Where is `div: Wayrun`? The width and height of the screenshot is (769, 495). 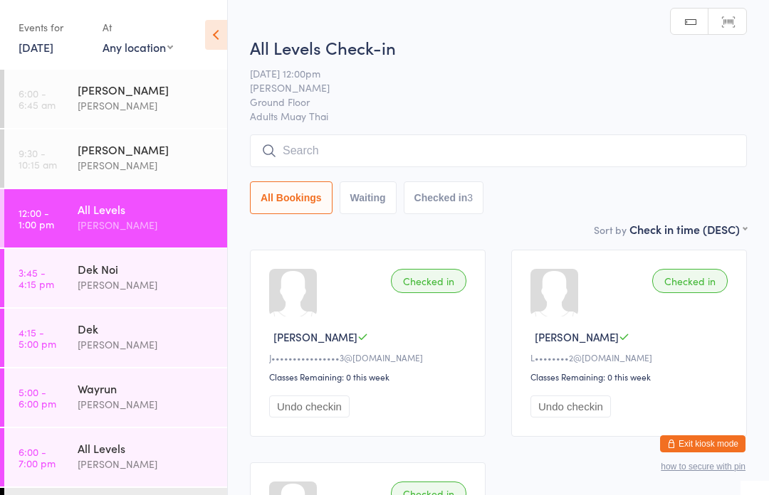 div: Wayrun is located at coordinates (146, 389).